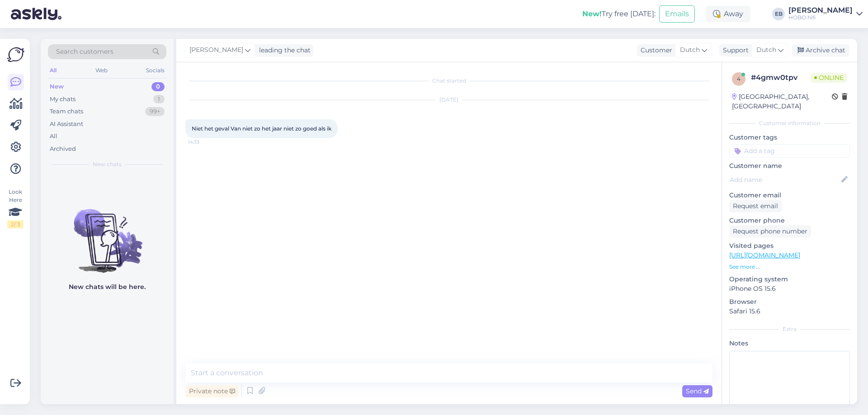 This screenshot has width=868, height=415. Describe the element at coordinates (155, 71) in the screenshot. I see `div: Socials` at that location.